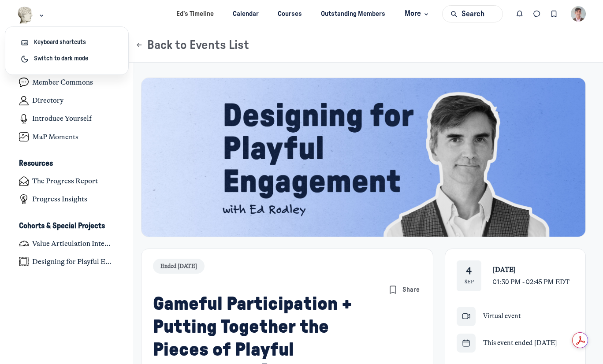 The image size is (603, 364). Describe the element at coordinates (60, 43) in the screenshot. I see `span: Keyboard shortcuts` at that location.